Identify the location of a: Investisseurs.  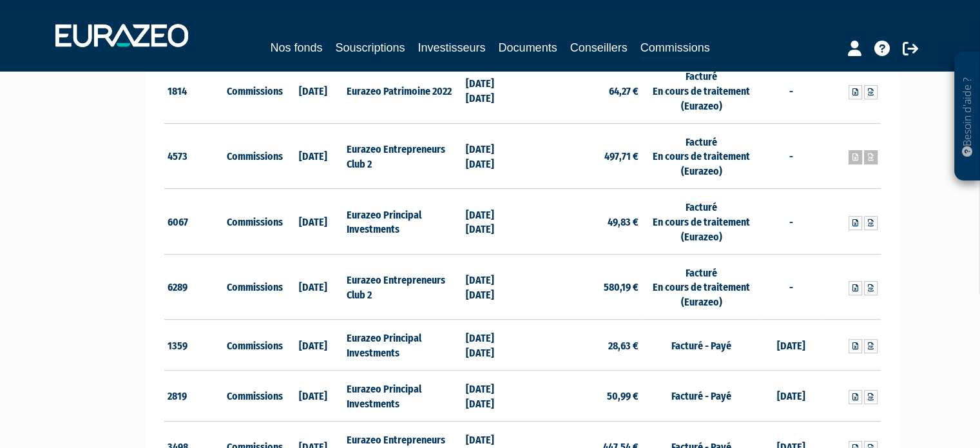
(451, 48).